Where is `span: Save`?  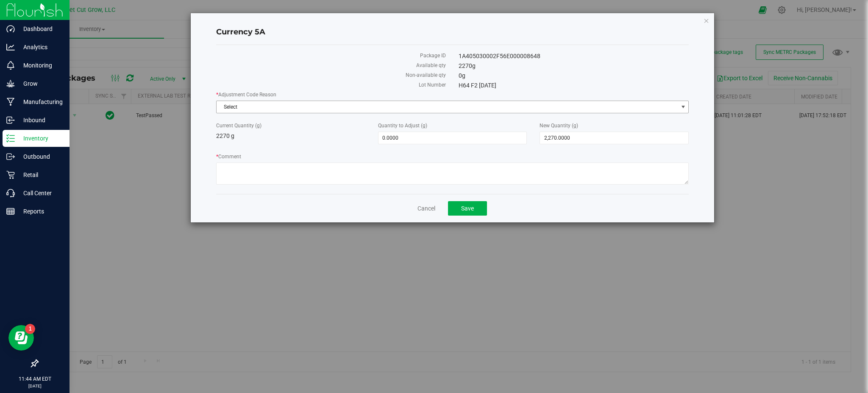 span: Save is located at coordinates (467, 208).